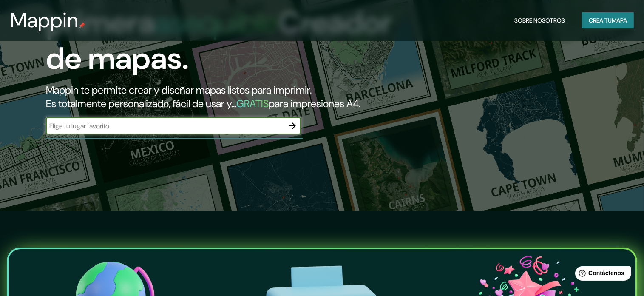 This screenshot has height=296, width=644. What do you see at coordinates (38, 10) in the screenshot?
I see `font: Contáctenos` at bounding box center [38, 10].